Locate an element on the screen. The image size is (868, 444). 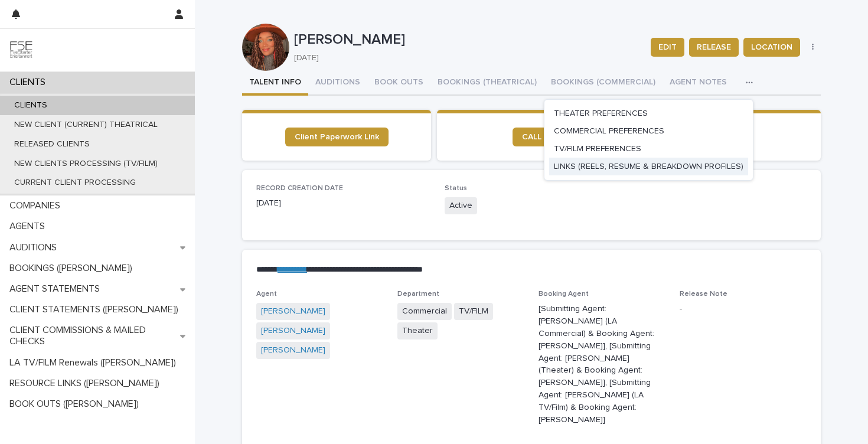
span: Department is located at coordinates (417, 294).